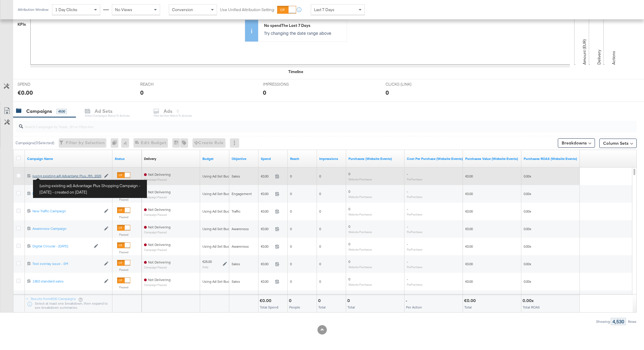 The image size is (644, 350). What do you see at coordinates (67, 176) in the screenshot?
I see `a: (using existing ad) Advantage Plus...9th, 2025` at bounding box center [67, 176].